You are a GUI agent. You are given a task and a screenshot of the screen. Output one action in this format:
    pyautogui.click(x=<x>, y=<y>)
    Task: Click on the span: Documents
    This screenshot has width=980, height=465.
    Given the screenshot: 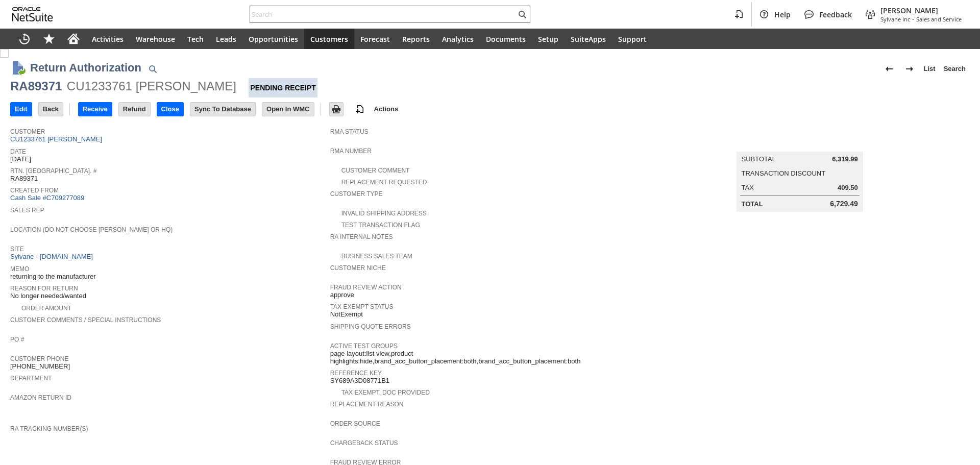 What is the action you would take?
    pyautogui.click(x=506, y=39)
    